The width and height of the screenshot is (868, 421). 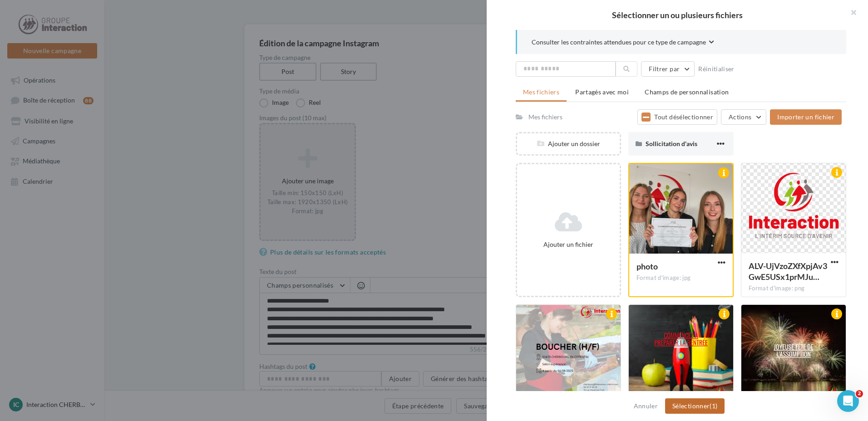 What do you see at coordinates (860, 394) in the screenshot?
I see `span: 2` at bounding box center [860, 394].